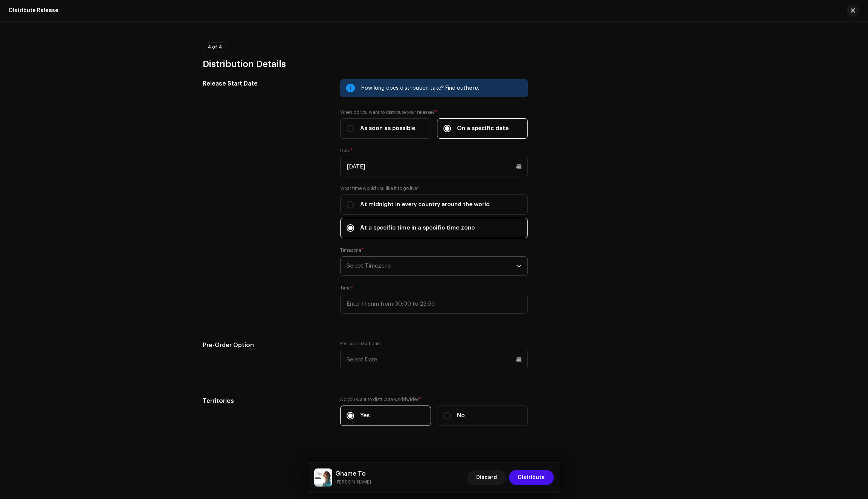 Image resolution: width=868 pixels, height=499 pixels. Describe the element at coordinates (434, 304) in the screenshot. I see `input: Enter hh:mm from 00:00 to 23:59` at that location.